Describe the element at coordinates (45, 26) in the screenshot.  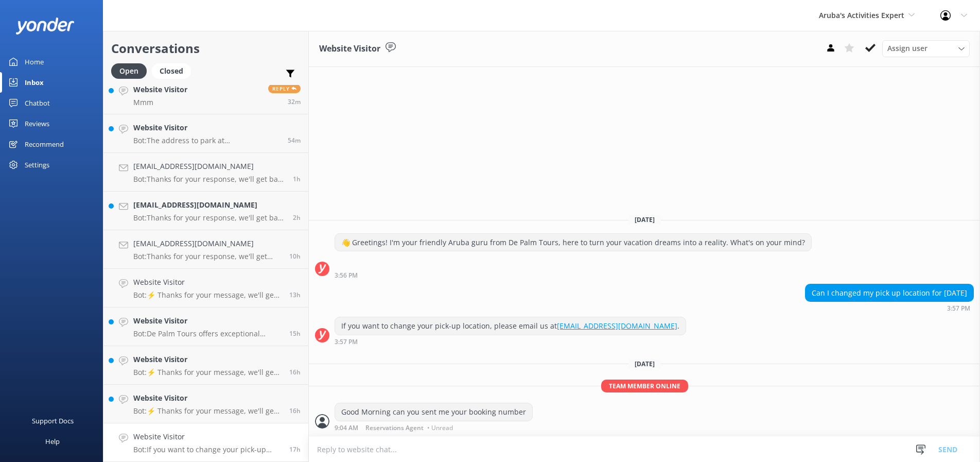
I see `img: yonder-white-logo.png` at that location.